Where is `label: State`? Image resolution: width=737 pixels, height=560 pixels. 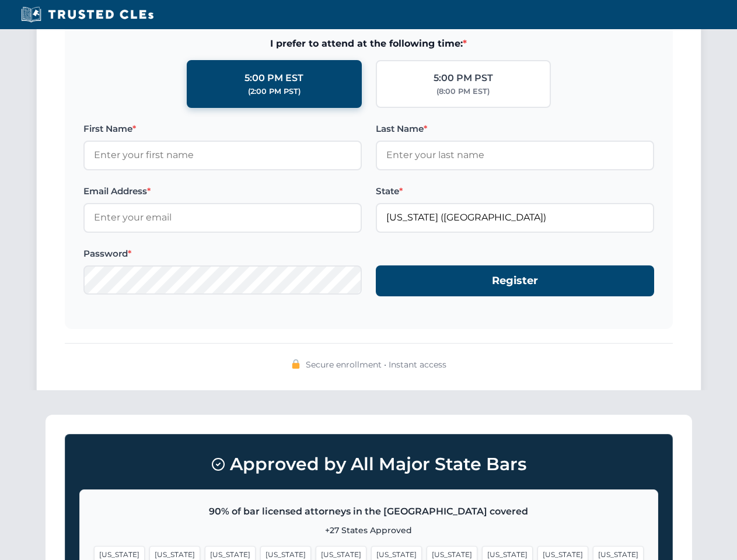 label: State is located at coordinates (515, 191).